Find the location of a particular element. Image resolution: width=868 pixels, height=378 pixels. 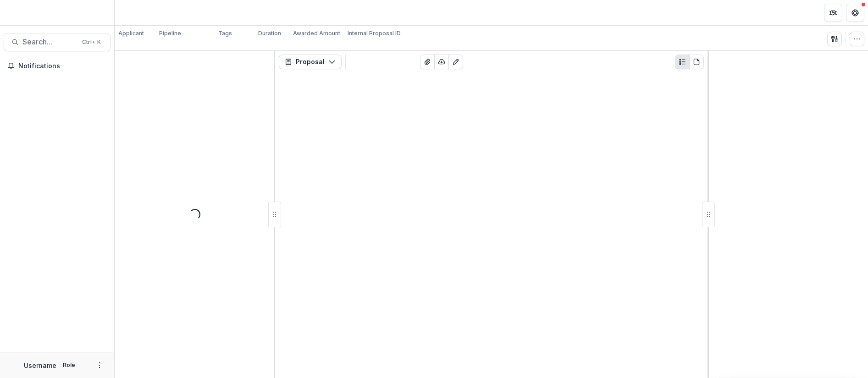

span: Notifications is located at coordinates (62, 66).